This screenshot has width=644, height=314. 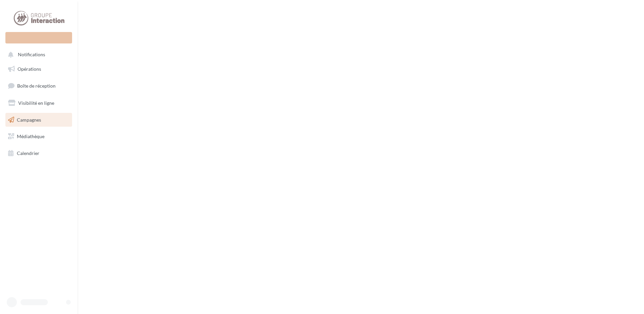 What do you see at coordinates (39, 153) in the screenshot?
I see `a: Calendrier` at bounding box center [39, 153].